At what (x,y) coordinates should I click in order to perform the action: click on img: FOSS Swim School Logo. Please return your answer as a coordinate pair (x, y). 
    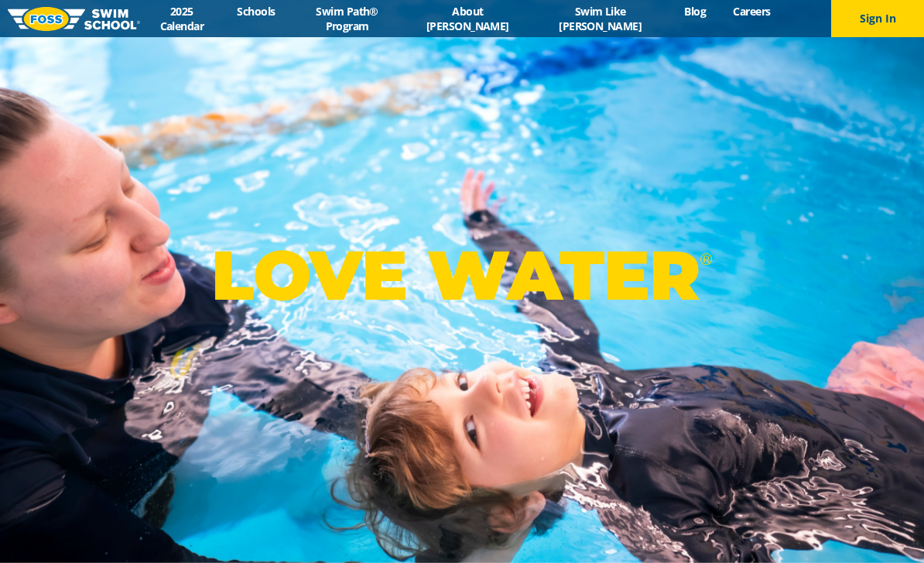
    Looking at the image, I should click on (74, 18).